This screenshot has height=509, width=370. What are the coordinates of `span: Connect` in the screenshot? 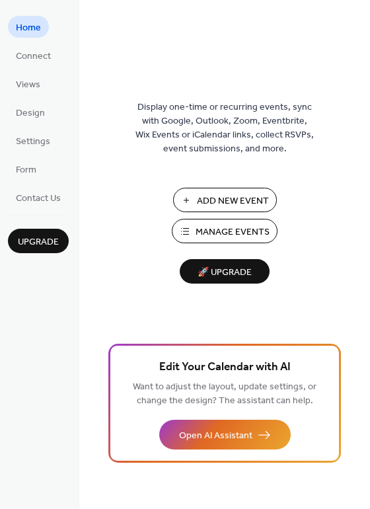 It's located at (33, 56).